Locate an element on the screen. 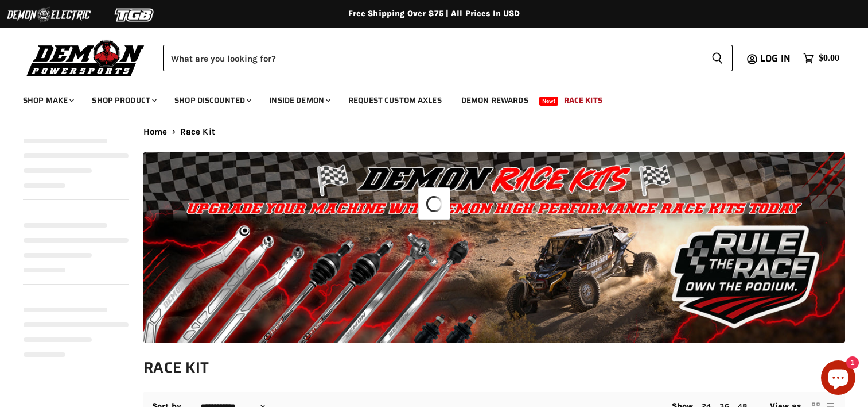 This screenshot has height=407, width=868. ul: Main menu is located at coordinates (425, 97).